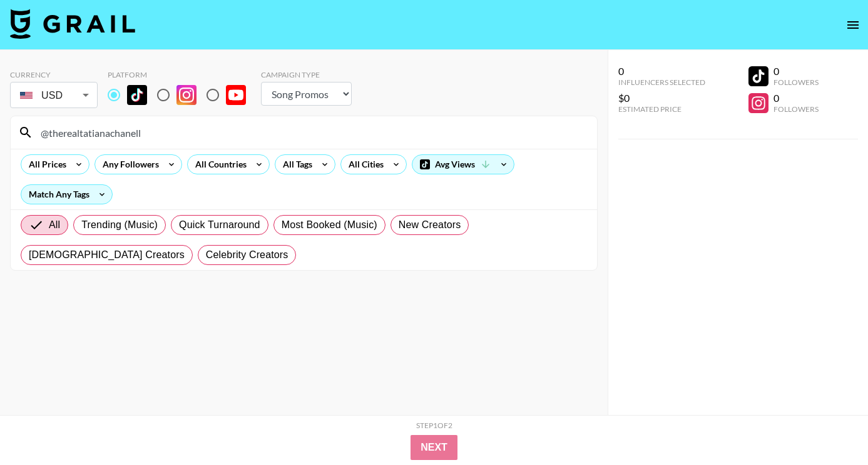  What do you see at coordinates (463, 165) in the screenshot?
I see `div: Avg Views` at bounding box center [463, 165].